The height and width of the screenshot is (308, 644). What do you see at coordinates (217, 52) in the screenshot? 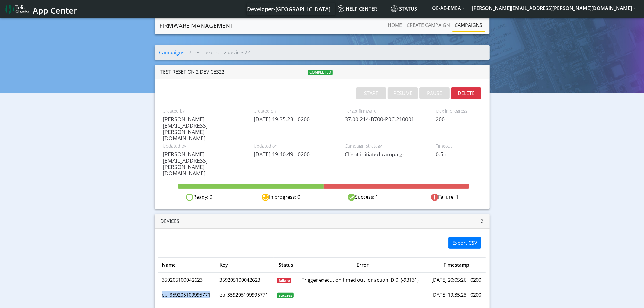
I see `li: test reset on 2 devices22` at bounding box center [217, 52].